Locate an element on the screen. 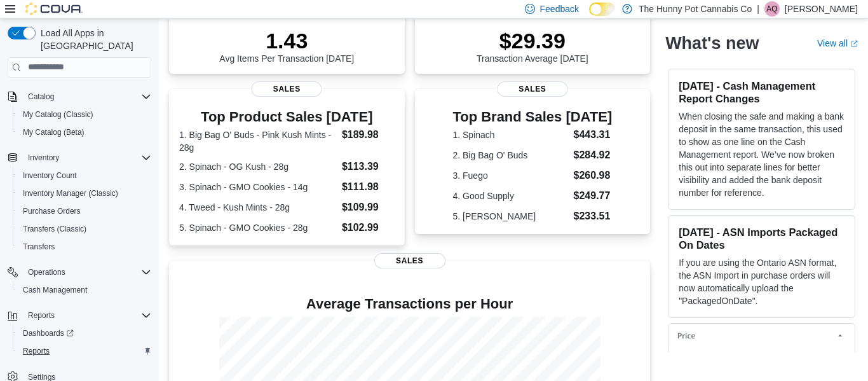 Image resolution: width=868 pixels, height=381 pixels. dt: 3. Fuego is located at coordinates (510, 175).